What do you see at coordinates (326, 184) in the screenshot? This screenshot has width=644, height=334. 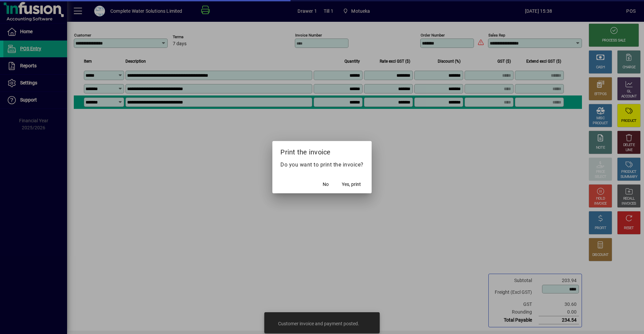 I see `span: No` at bounding box center [326, 184].